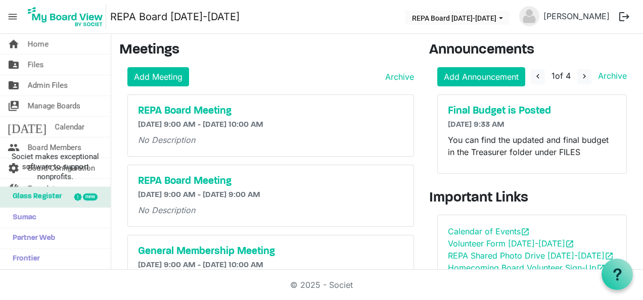 The height and width of the screenshot is (300, 643). Describe the element at coordinates (55, 167) in the screenshot. I see `span: Societ makes exceptional software to support nonprofits.` at that location.